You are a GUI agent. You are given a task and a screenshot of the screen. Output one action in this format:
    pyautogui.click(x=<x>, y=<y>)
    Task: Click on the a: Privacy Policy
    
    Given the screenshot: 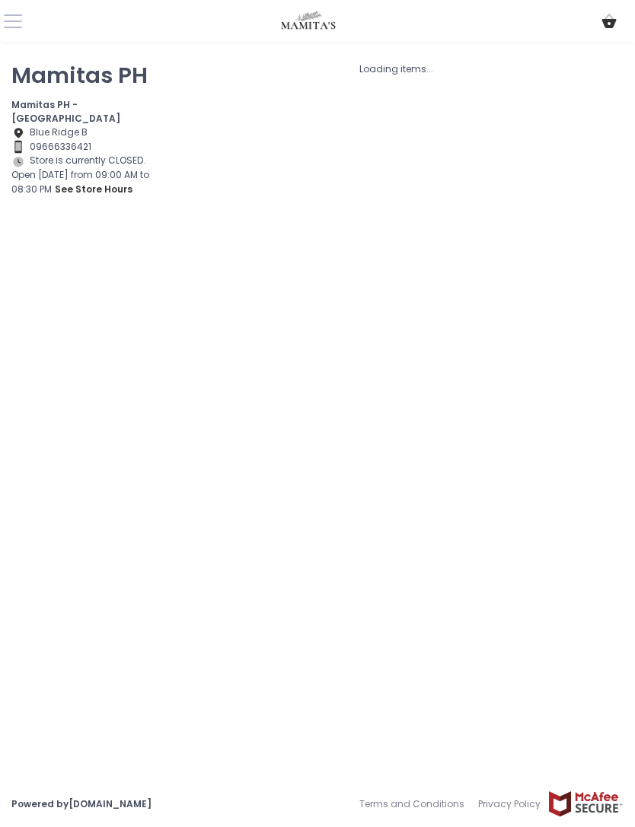 What is the action you would take?
    pyautogui.click(x=509, y=804)
    